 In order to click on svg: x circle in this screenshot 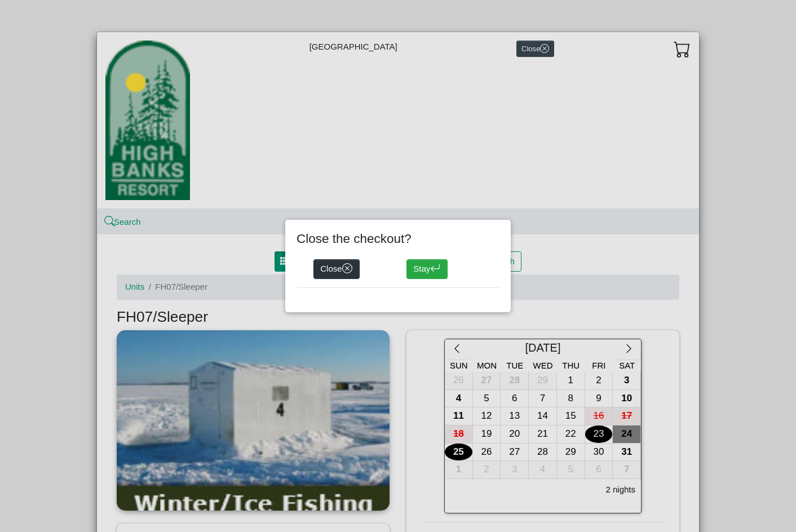, I will do `click(347, 268)`.